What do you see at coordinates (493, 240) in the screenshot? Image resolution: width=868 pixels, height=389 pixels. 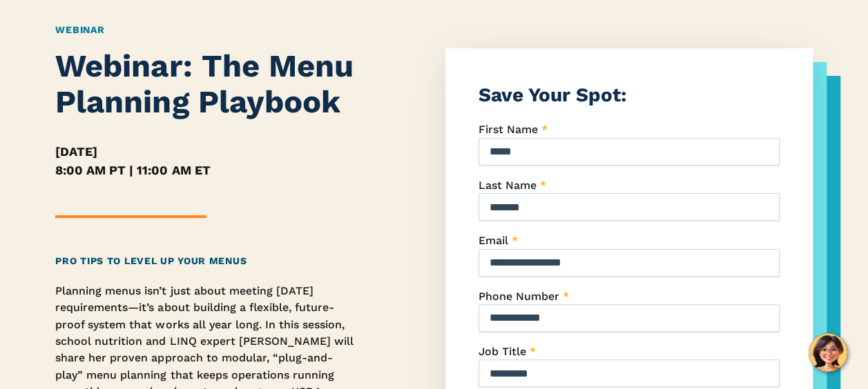 I see `span: Email` at bounding box center [493, 240].